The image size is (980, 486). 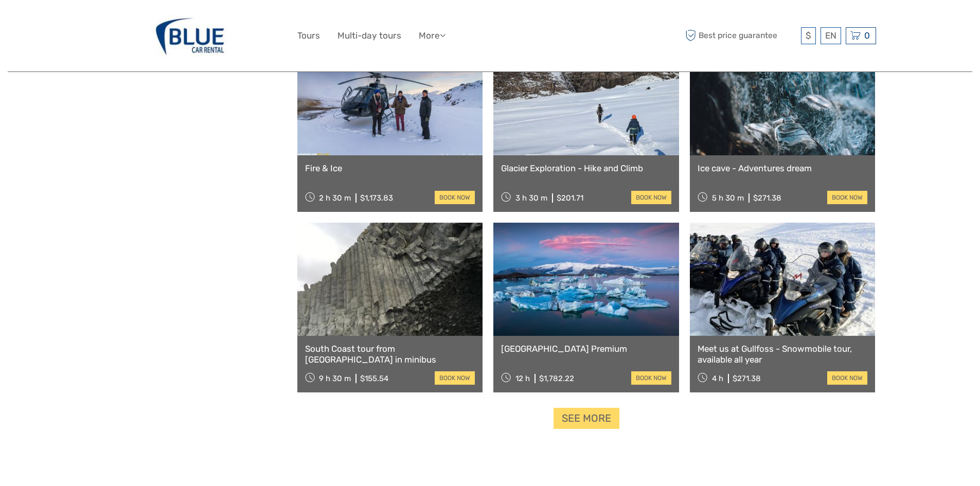 I want to click on span: 9 h 30 m, so click(x=335, y=379).